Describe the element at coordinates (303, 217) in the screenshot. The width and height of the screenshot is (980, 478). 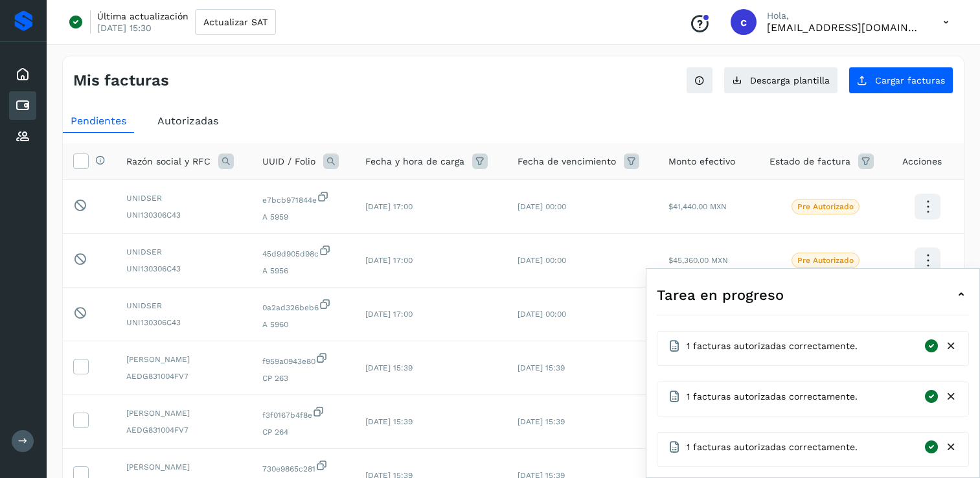
I see `span: A 5959` at that location.